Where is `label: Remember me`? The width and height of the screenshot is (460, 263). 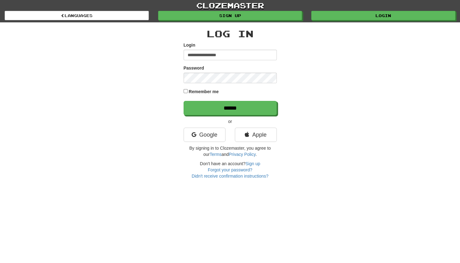
label: Remember me is located at coordinates (203, 92).